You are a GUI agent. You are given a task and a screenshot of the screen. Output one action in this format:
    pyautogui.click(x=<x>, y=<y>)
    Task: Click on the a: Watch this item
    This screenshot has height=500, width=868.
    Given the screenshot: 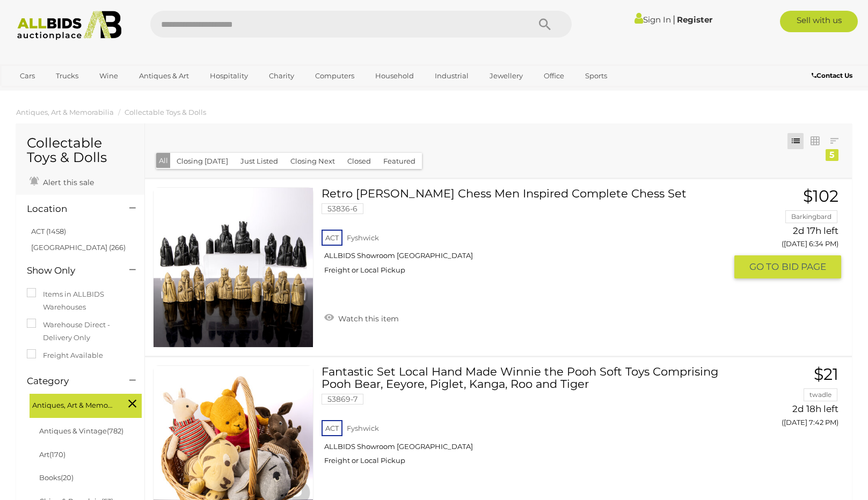 What is the action you would take?
    pyautogui.click(x=361, y=318)
    